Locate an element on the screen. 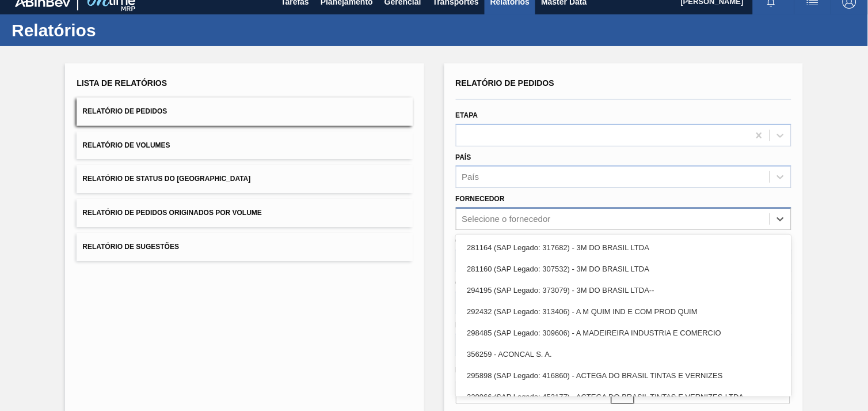 This screenshot has width=868, height=411. div: Selecione o fornecedor is located at coordinates (506, 219).